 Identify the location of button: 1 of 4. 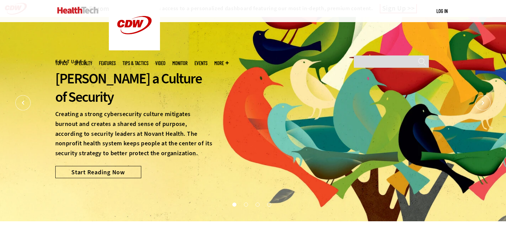
(234, 205).